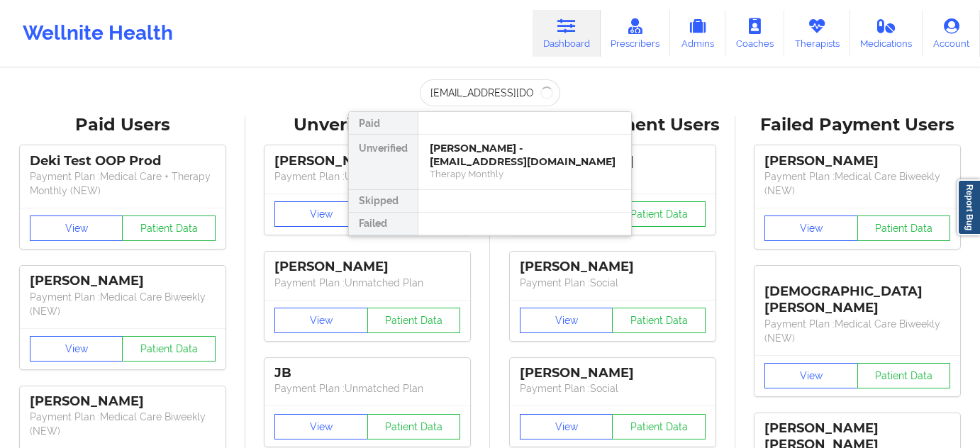 This screenshot has width=980, height=448. What do you see at coordinates (887, 33) in the screenshot?
I see `a: Medications` at bounding box center [887, 33].